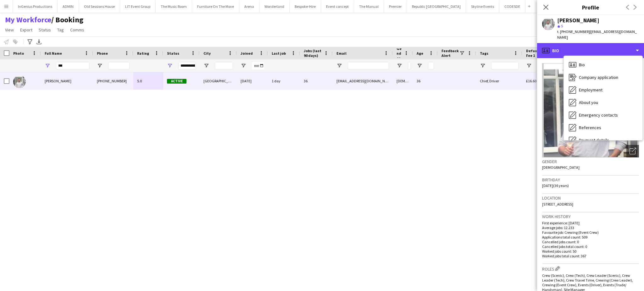 This screenshot has width=644, height=291. I want to click on button: ADMIN, so click(68, 6).